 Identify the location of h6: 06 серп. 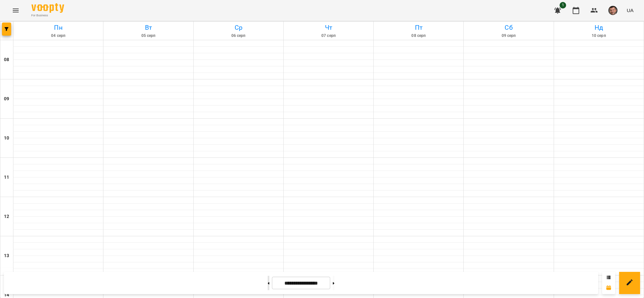
(238, 35).